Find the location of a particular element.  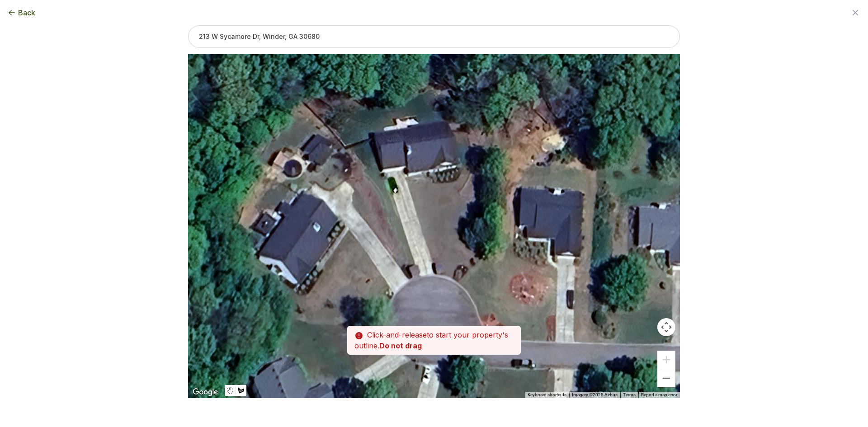

button: Back is located at coordinates (21, 13).